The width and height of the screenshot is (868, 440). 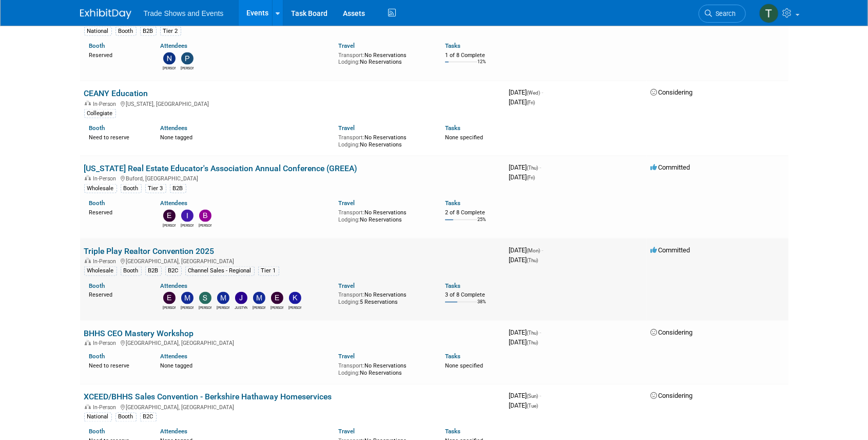 I want to click on span: (Wed), so click(x=534, y=93).